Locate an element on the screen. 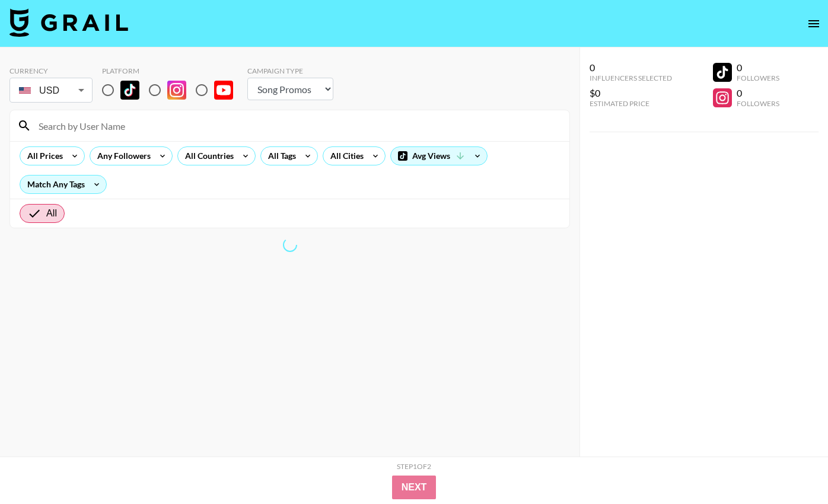 The width and height of the screenshot is (828, 504). input: Search by User Name is located at coordinates (296, 126).